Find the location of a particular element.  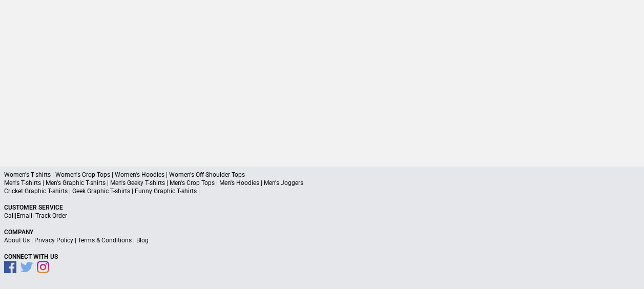

p: Company is located at coordinates (322, 232).